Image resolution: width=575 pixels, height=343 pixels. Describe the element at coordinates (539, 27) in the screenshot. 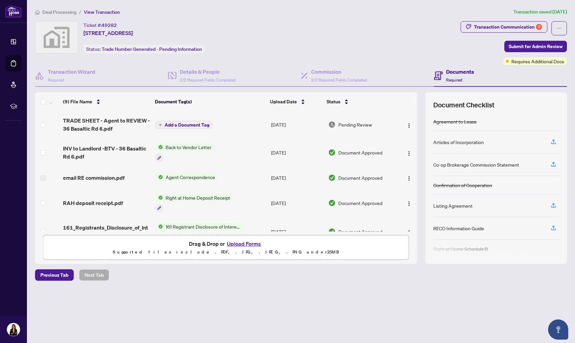

I see `div: 9` at that location.